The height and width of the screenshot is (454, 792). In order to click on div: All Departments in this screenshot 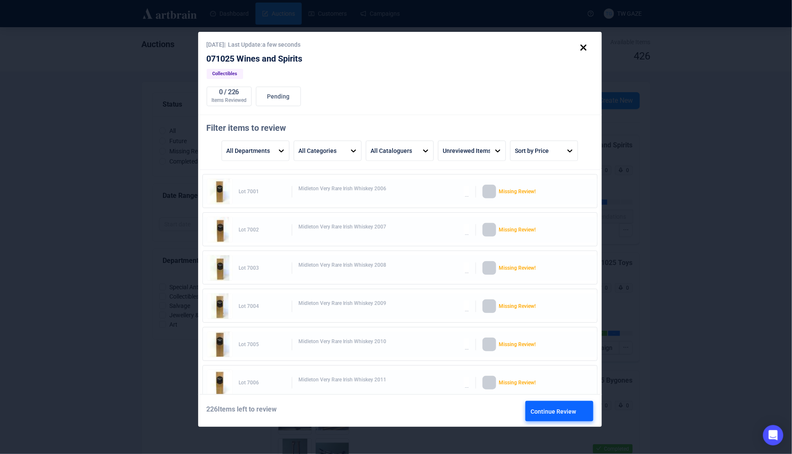, I will do `click(248, 151)`.